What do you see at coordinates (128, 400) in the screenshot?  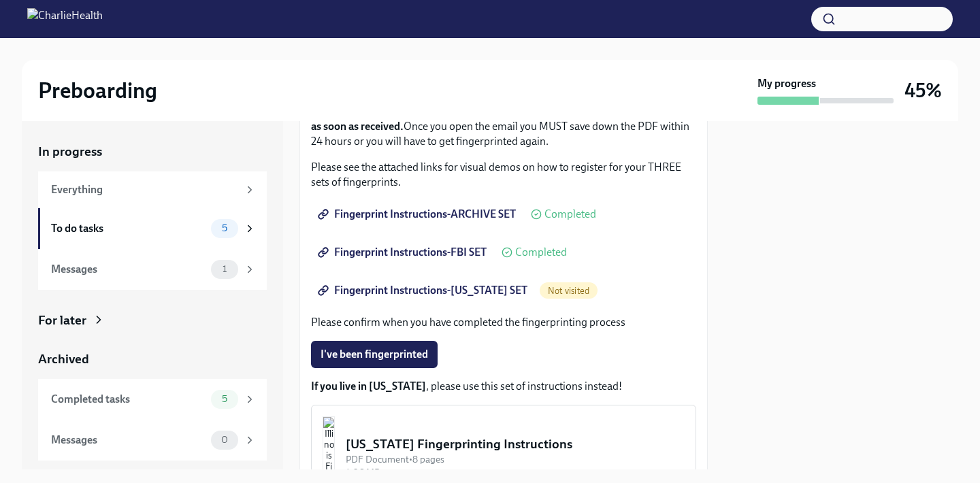 I see `div: Completed tasks` at bounding box center [128, 400].